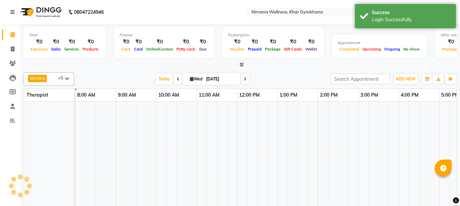 The image size is (460, 206). Describe the element at coordinates (221, 79) in the screenshot. I see `input: 2025-09-03` at that location.